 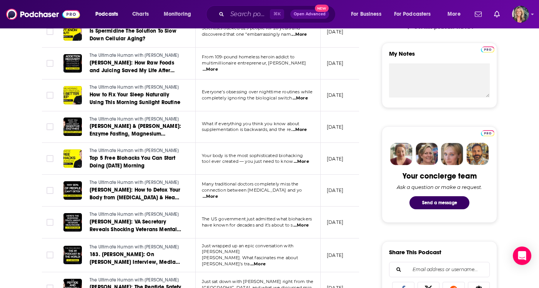 What do you see at coordinates (520, 14) in the screenshot?
I see `img: User Profile` at bounding box center [520, 14].